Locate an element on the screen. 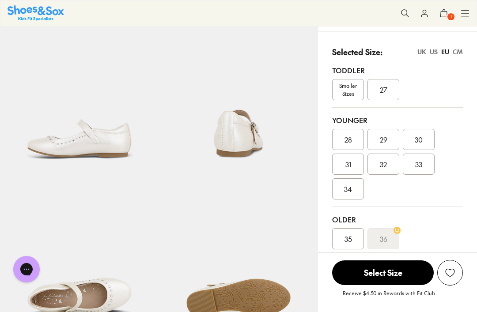  span: 33 is located at coordinates (419, 164).